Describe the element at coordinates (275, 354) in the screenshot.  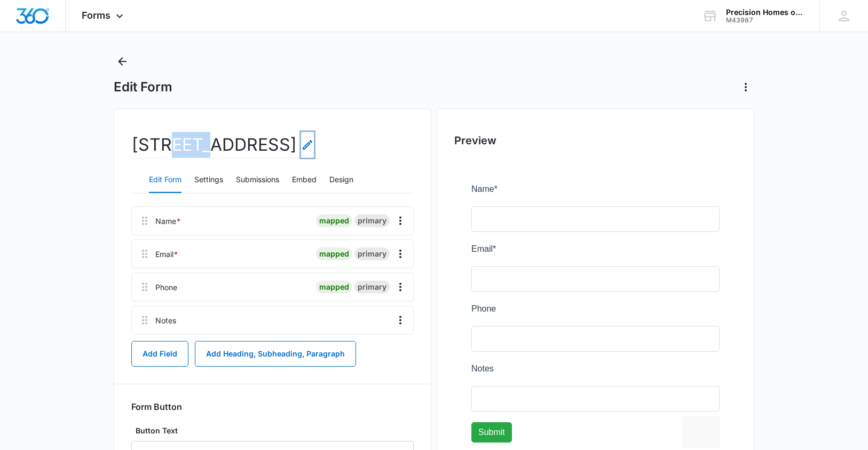
I see `button: Add Heading, Subheading, Paragraph` at that location.